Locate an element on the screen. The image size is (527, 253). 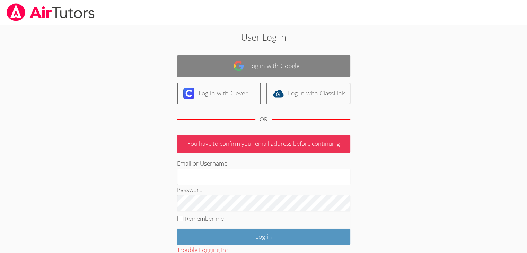
p: You have to confirm your email address before continuing is located at coordinates (264, 143).